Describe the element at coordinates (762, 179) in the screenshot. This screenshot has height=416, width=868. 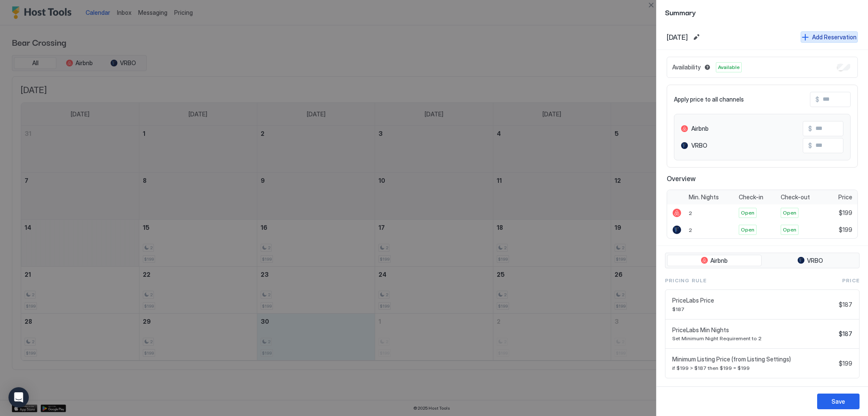
I see `span: Overview` at that location.